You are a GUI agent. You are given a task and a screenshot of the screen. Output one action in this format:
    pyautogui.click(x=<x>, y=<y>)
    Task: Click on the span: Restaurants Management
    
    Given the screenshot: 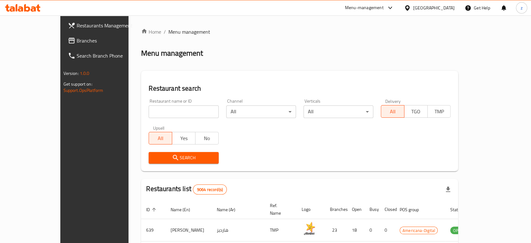 What is the action you would take?
    pyautogui.click(x=110, y=25)
    